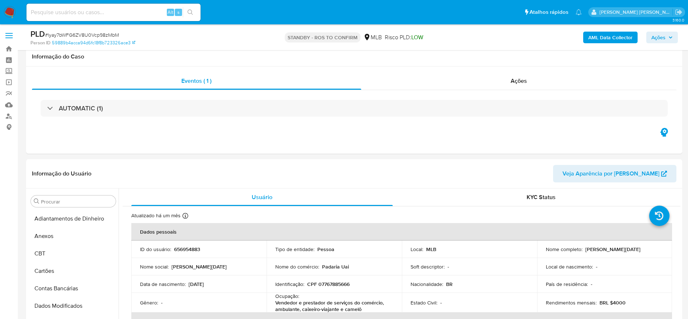  Describe the element at coordinates (37, 201) in the screenshot. I see `button: Procurar` at that location.